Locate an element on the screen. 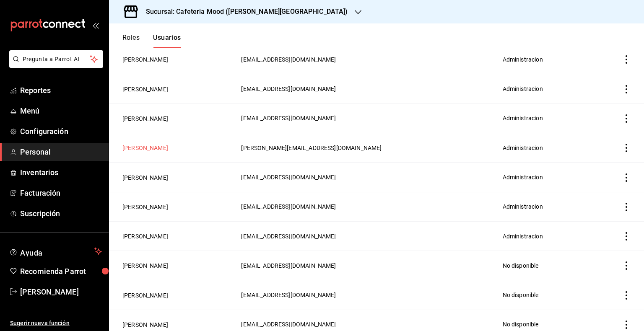 This screenshot has width=644, height=331. button: Usuarios is located at coordinates (167, 41).